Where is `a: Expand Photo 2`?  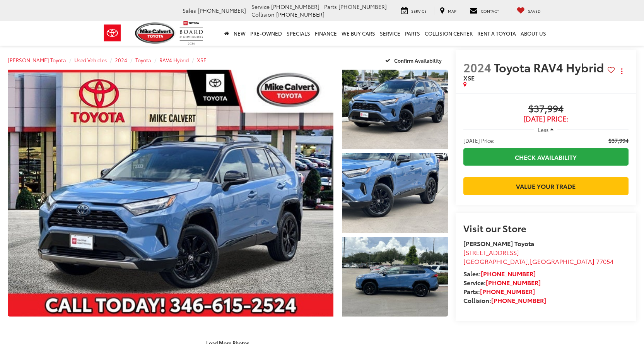
a: Expand Photo 2 is located at coordinates (395, 193).